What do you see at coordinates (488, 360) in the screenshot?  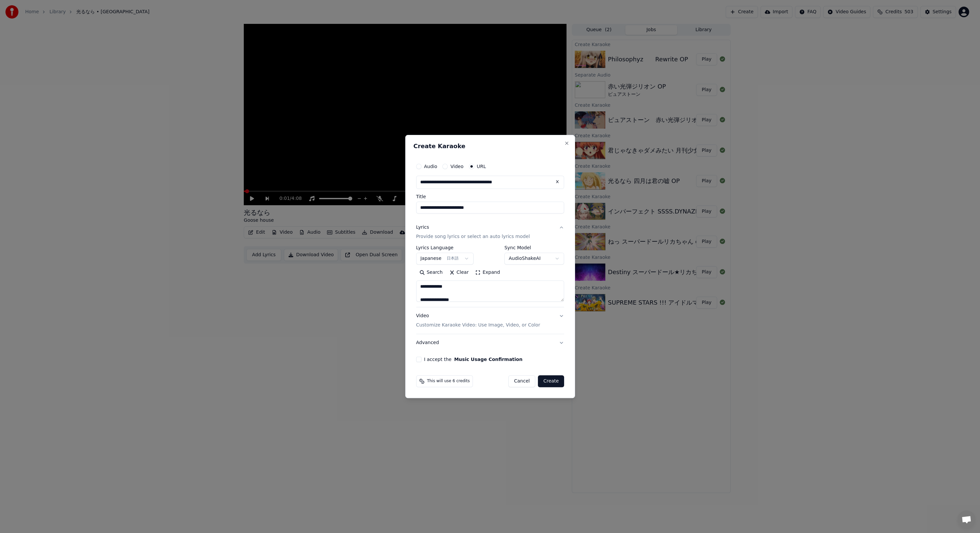 I see `button: I accept the` at bounding box center [488, 360].